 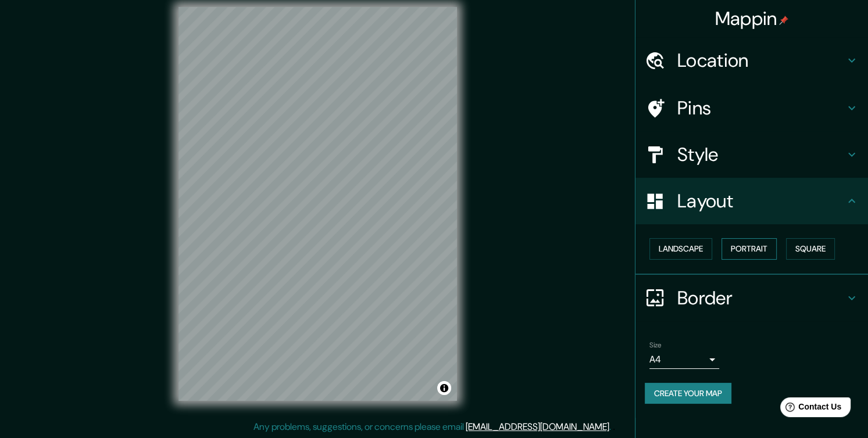 What do you see at coordinates (318, 204) in the screenshot?
I see `canvas: Map` at bounding box center [318, 204].